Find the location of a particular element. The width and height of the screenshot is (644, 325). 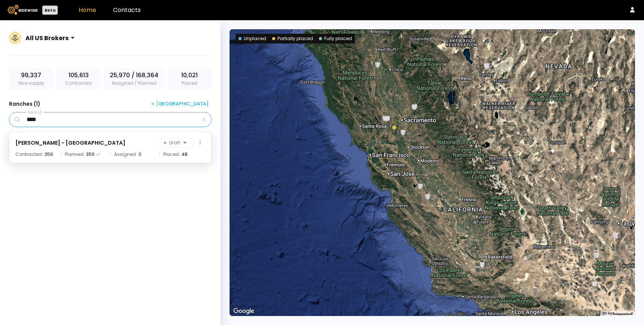

div: Unplaced is located at coordinates (252, 39).